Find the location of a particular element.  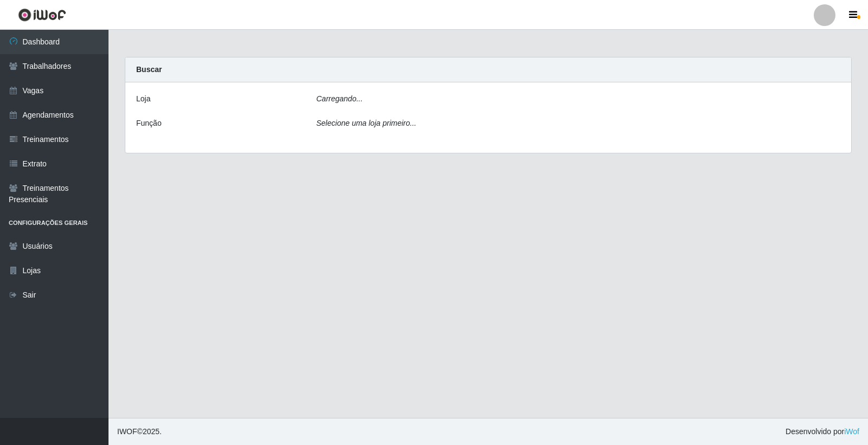

span: © 2025 . is located at coordinates (140, 432).